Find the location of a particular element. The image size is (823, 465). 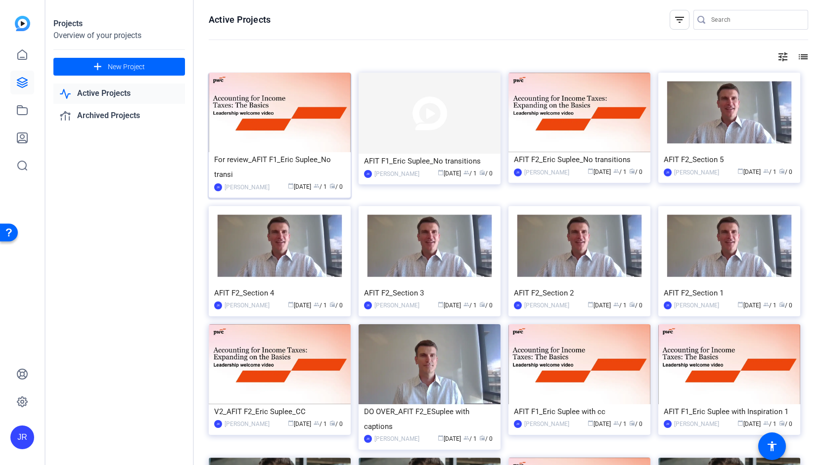

div: V2_AFIT F2_Eric Suplee_CC is located at coordinates (279, 412).